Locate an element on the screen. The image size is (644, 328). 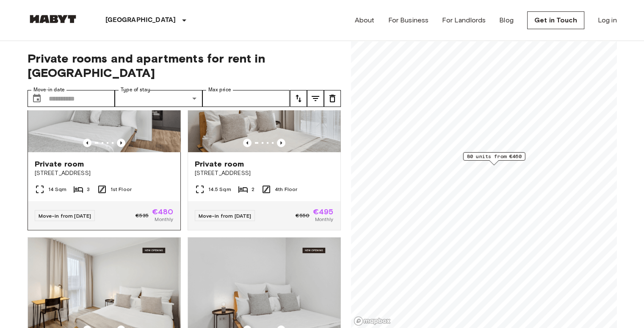
span: 1st Floor is located at coordinates (121, 189).